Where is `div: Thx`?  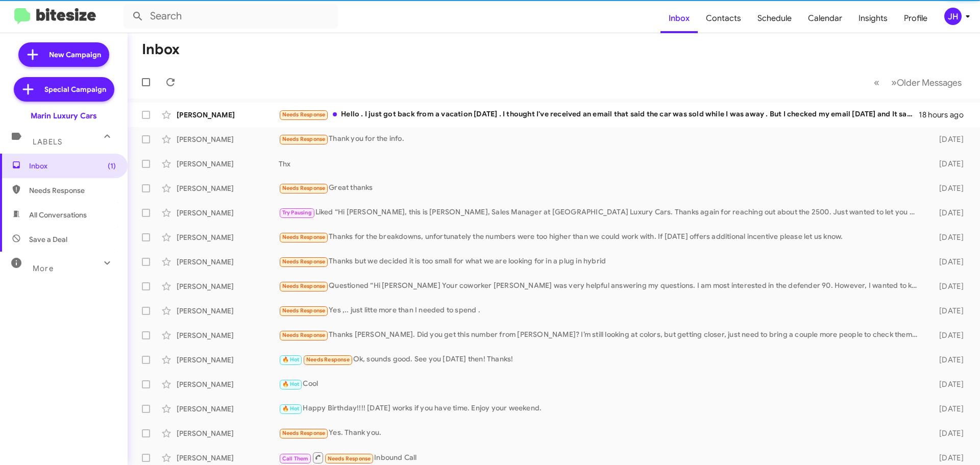 div: Thx is located at coordinates (601, 164).